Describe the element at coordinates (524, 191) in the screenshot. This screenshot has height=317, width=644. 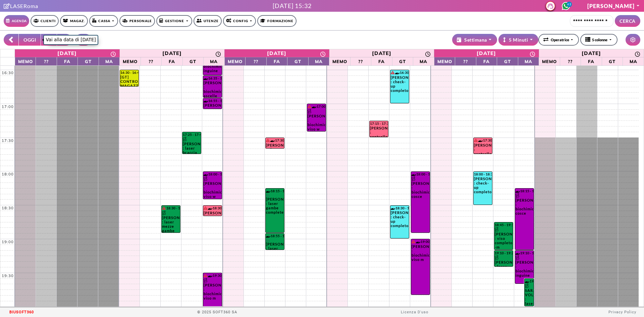
I see `div: 18:15 - 19:10` at that location.